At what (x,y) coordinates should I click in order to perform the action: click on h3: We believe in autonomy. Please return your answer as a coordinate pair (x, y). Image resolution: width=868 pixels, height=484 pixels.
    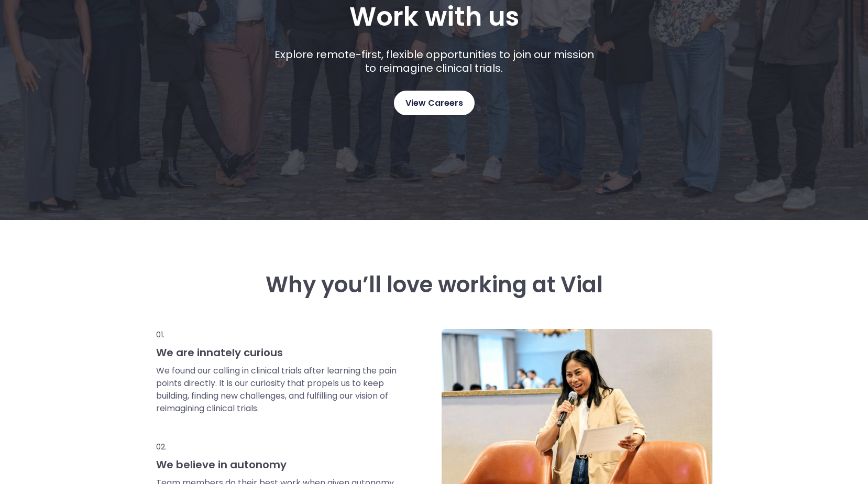
    Looking at the image, I should click on (277, 465).